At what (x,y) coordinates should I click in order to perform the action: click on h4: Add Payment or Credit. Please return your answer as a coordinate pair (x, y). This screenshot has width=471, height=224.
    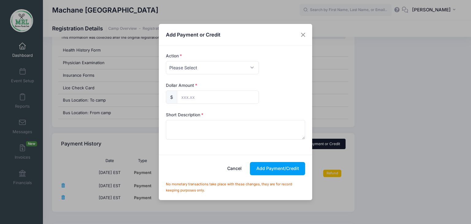
    Looking at the image, I should click on (193, 35).